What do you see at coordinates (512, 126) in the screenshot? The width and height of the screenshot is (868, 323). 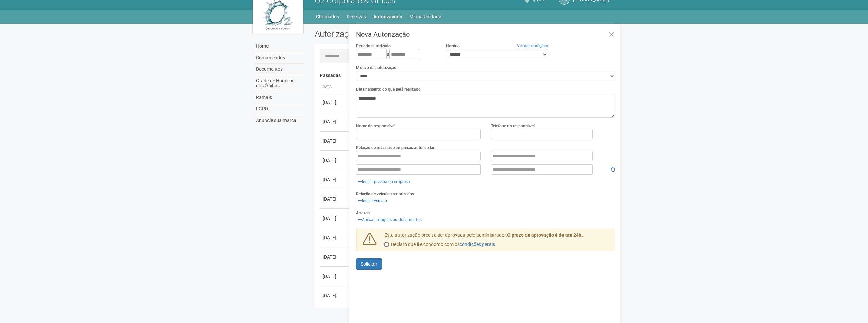 I see `label: Telefone do responsável` at bounding box center [512, 126].